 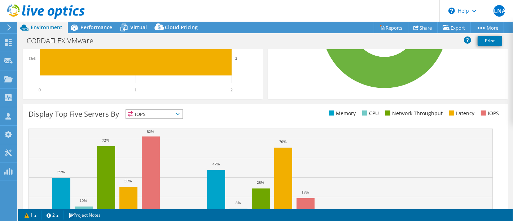 What do you see at coordinates (53, 214) in the screenshot?
I see `a: 2` at bounding box center [53, 214].